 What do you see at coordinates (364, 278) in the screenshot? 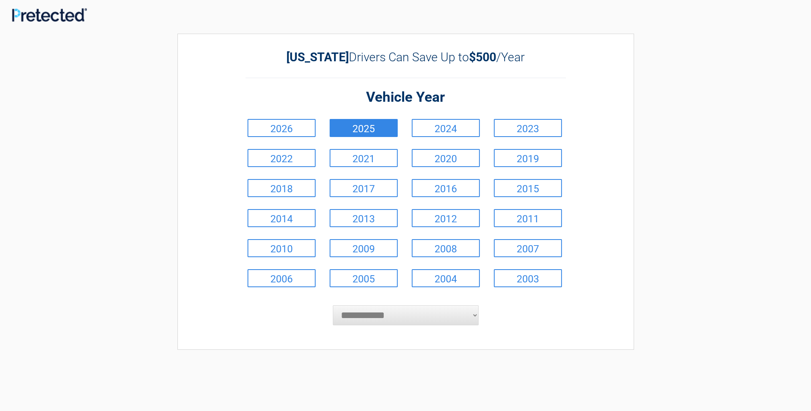
I see `a: 2005` at bounding box center [364, 278].